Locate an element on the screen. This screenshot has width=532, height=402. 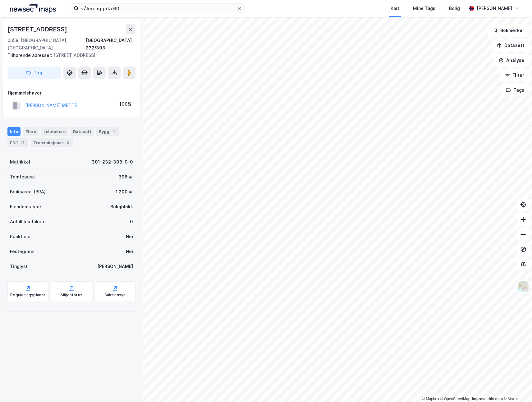
div: Leietakere is located at coordinates (55, 132).